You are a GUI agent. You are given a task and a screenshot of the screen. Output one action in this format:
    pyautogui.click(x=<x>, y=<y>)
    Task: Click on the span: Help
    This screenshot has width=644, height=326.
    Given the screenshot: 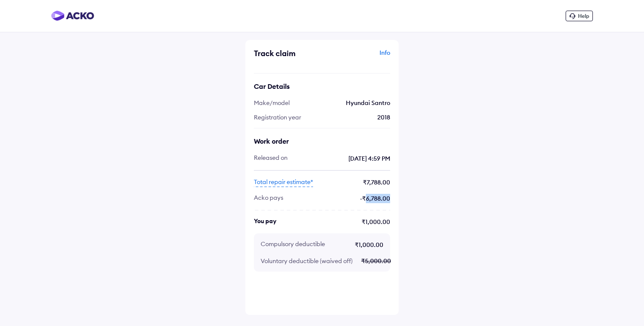 What is the action you would take?
    pyautogui.click(x=583, y=16)
    